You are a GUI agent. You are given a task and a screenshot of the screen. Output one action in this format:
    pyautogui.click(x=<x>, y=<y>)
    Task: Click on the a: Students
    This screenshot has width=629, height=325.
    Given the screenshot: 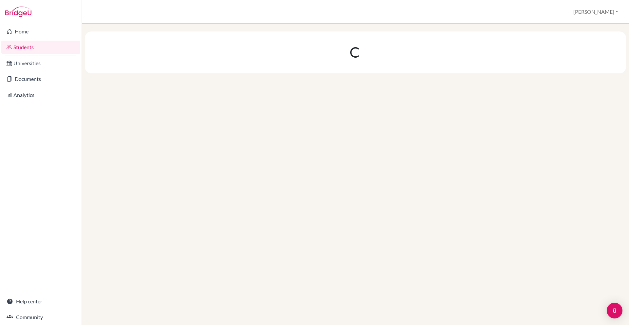 What is the action you would take?
    pyautogui.click(x=41, y=47)
    